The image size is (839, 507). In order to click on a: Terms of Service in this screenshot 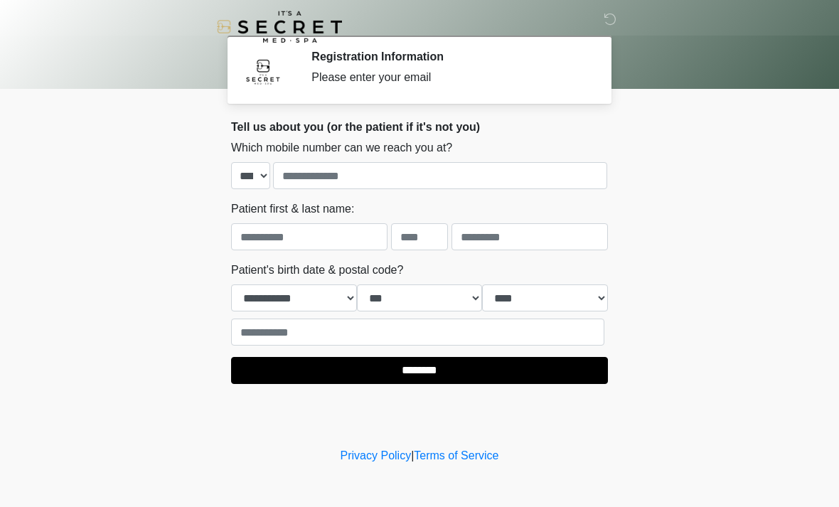, I will do `click(456, 455)`.